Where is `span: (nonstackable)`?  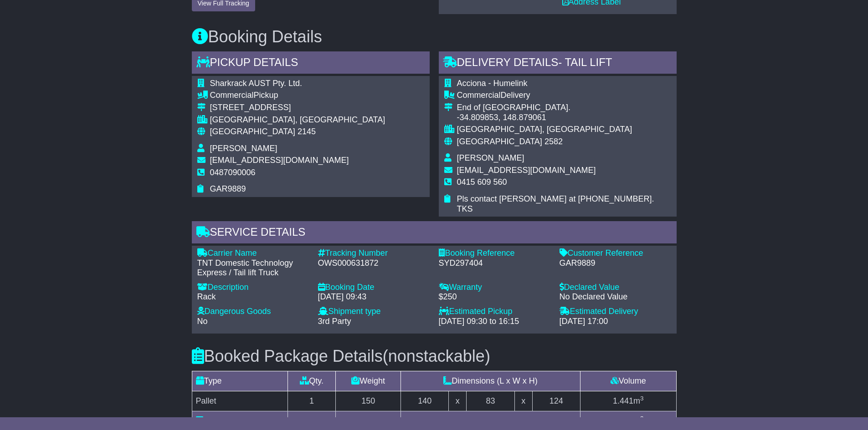
span: (nonstackable) is located at coordinates (437, 356).